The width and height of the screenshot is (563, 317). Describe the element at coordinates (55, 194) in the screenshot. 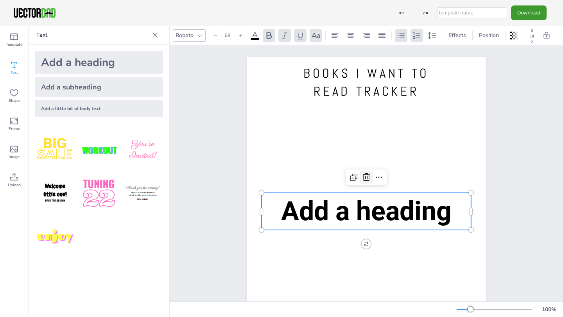

I see `img: GNLDUe7.png` at that location.